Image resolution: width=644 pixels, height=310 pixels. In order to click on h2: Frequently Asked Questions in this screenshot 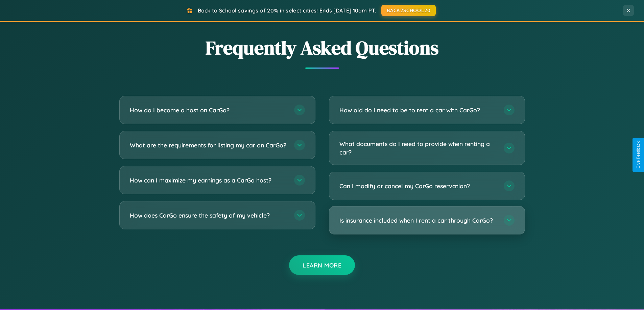, I will do `click(322, 48)`.